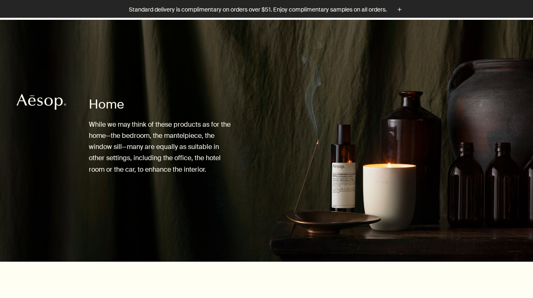  What do you see at coordinates (266, 9) in the screenshot?
I see `button: Standard delivery is complimentary on orders over $51. Enjoy complimentary samples on all orders.` at bounding box center [266, 9].